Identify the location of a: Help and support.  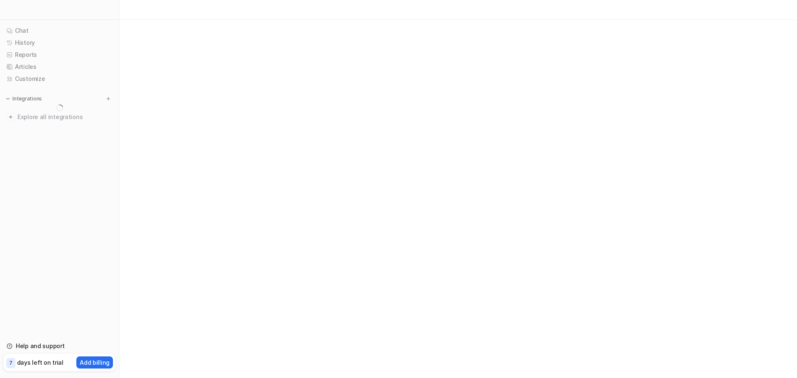
(59, 346).